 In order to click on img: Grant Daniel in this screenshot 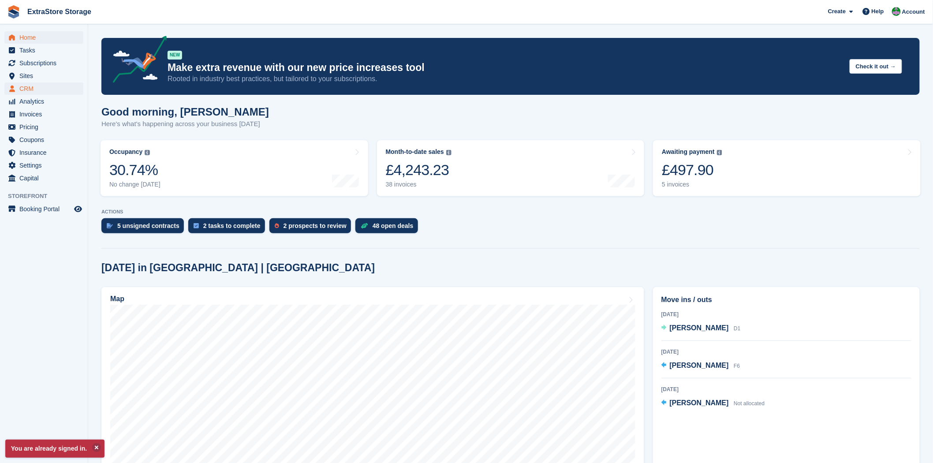, I will do `click(897, 11)`.